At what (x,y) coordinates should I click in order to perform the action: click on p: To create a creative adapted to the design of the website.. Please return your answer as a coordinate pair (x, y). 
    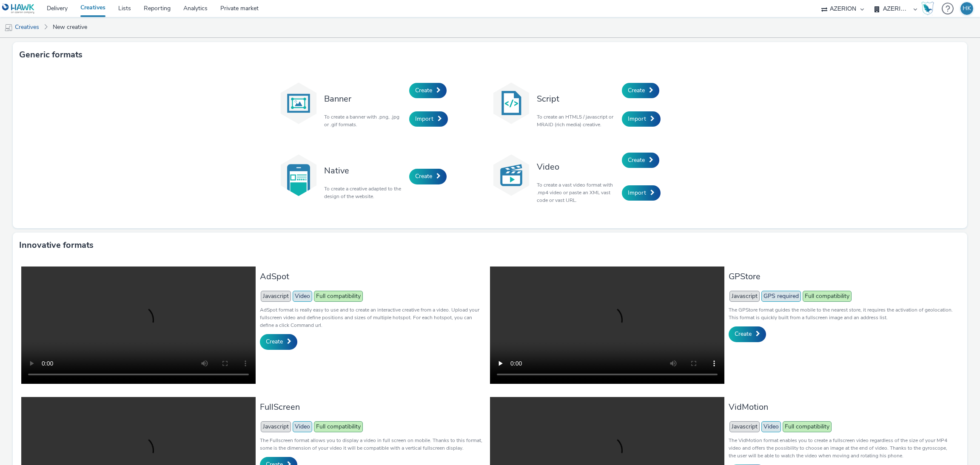
    Looking at the image, I should click on (365, 193).